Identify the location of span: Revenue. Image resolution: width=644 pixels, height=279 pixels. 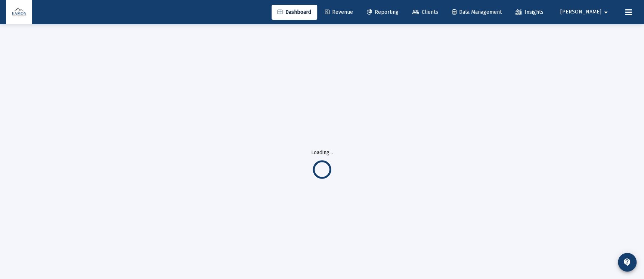
(339, 12).